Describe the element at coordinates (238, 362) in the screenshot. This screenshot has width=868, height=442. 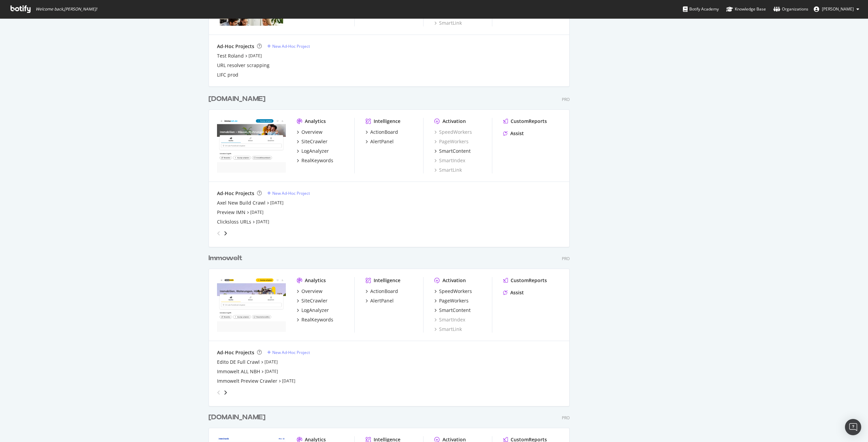
I see `a: Edito DE Full Crawl` at that location.